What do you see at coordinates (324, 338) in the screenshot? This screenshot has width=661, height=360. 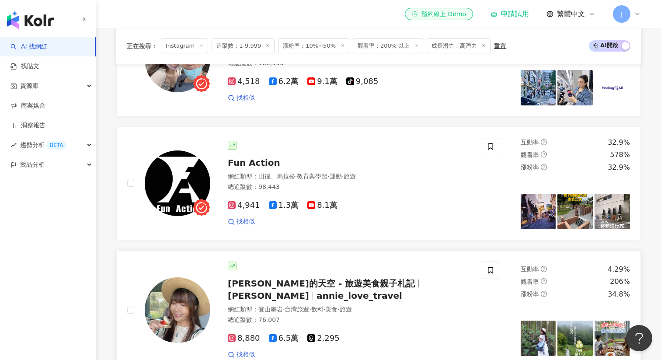 I see `span: 2,295` at bounding box center [324, 338].